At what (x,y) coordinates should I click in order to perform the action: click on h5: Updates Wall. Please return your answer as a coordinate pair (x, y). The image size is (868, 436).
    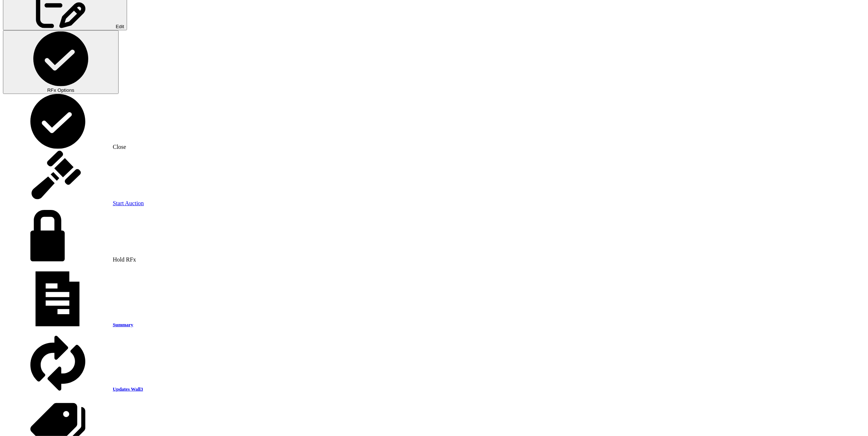
    Looking at the image, I should click on (434, 364).